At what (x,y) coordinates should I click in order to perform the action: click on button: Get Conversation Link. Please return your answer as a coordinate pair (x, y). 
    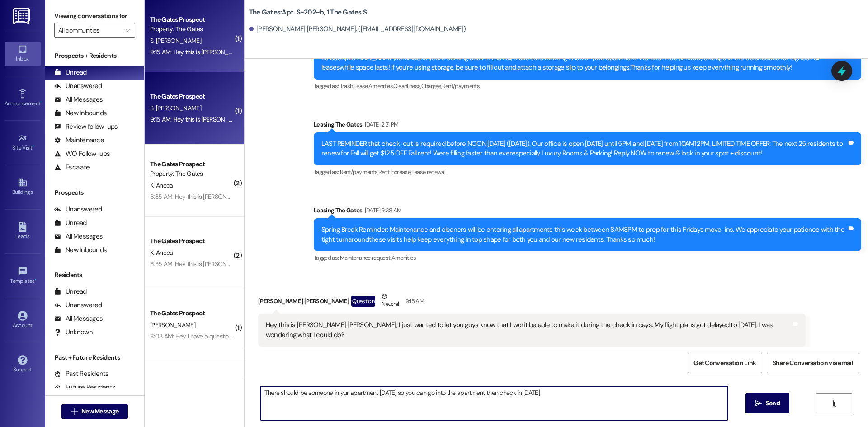
    Looking at the image, I should click on (724, 363).